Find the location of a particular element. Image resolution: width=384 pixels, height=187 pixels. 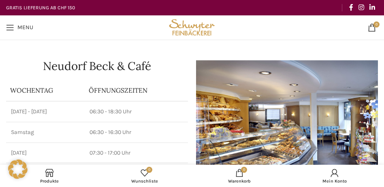

a: 0 Wunschliste is located at coordinates (145, 176).